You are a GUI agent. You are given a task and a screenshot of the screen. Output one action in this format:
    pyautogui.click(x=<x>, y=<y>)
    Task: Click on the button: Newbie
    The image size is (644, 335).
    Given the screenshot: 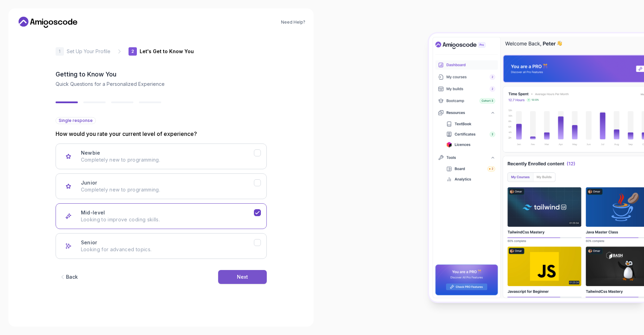 What is the action you would take?
    pyautogui.click(x=161, y=156)
    